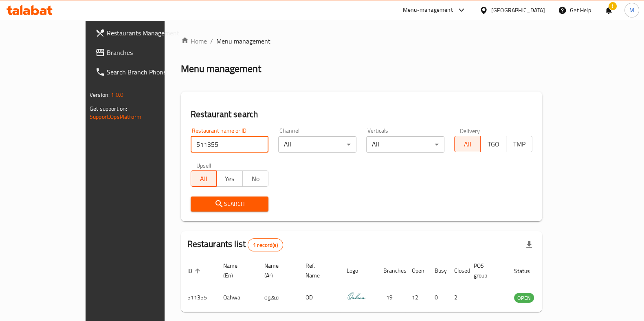 This screenshot has width=644, height=321. What do you see at coordinates (391, 270) in the screenshot?
I see `th: Branches` at bounding box center [391, 270].